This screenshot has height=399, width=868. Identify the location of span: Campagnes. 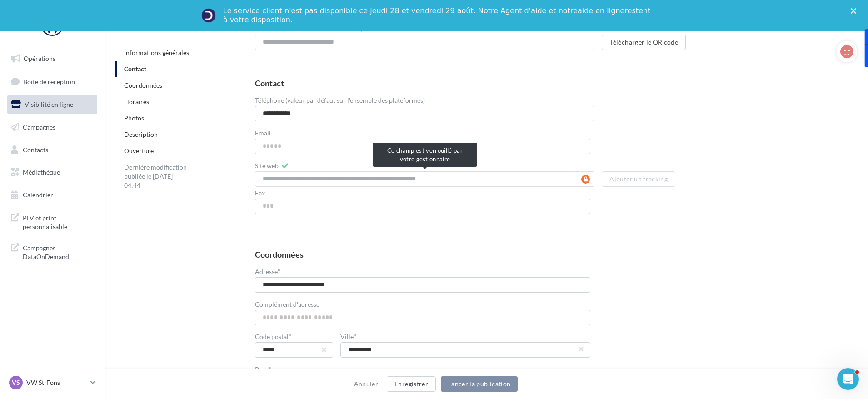
(39, 127).